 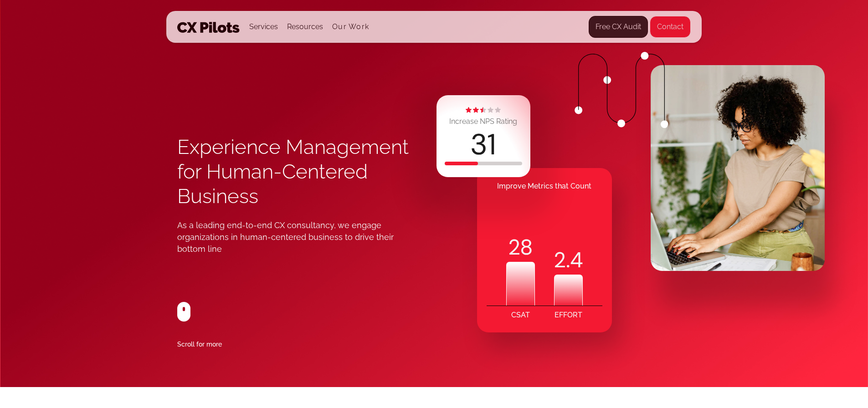 I want to click on div: Services, so click(x=263, y=27).